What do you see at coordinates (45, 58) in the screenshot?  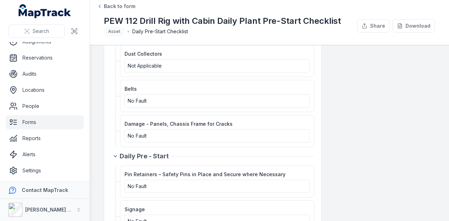 I see `a: Reservations` at bounding box center [45, 58].